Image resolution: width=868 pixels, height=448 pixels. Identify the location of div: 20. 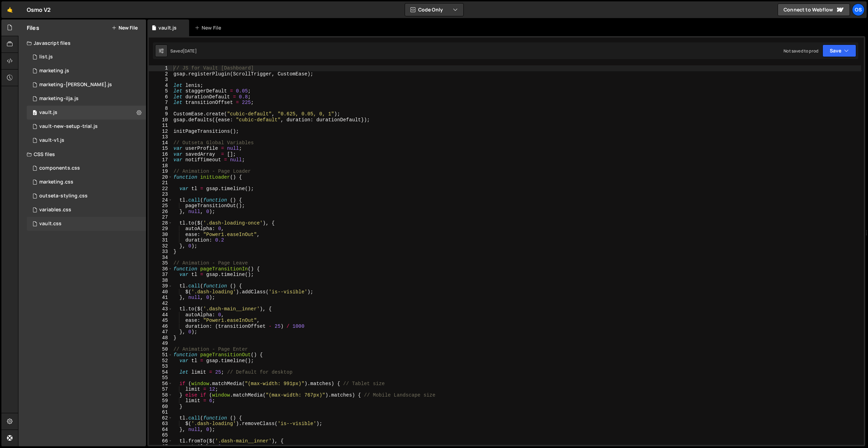
(161, 177).